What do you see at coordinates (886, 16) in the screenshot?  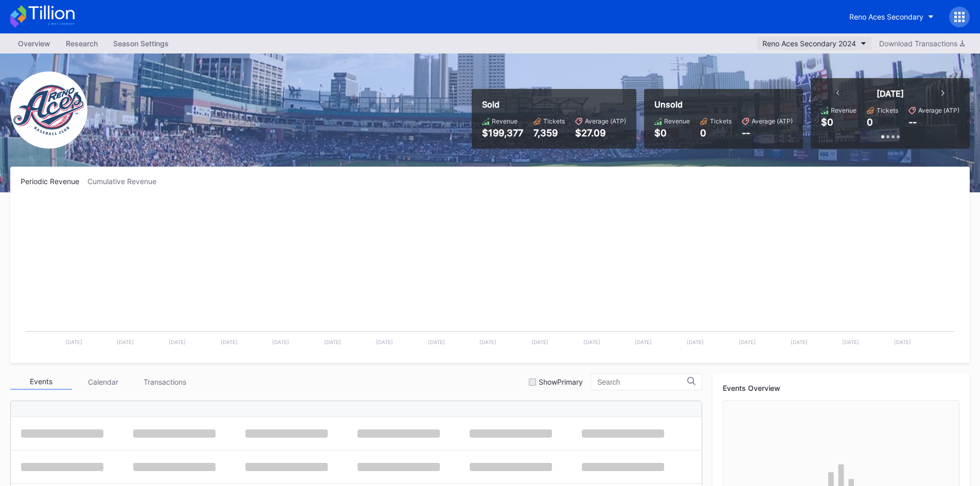 I see `div: Reno Aces Secondary` at bounding box center [886, 16].